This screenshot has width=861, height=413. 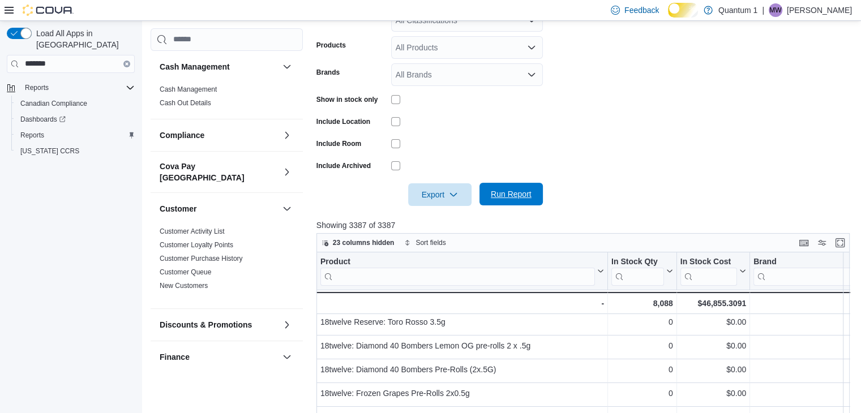 I want to click on h3: Compliance, so click(x=182, y=135).